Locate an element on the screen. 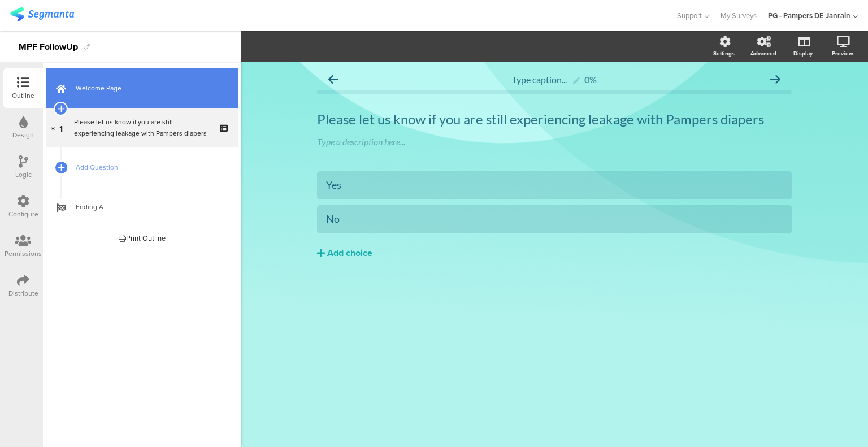  div: Settings is located at coordinates (724, 53).